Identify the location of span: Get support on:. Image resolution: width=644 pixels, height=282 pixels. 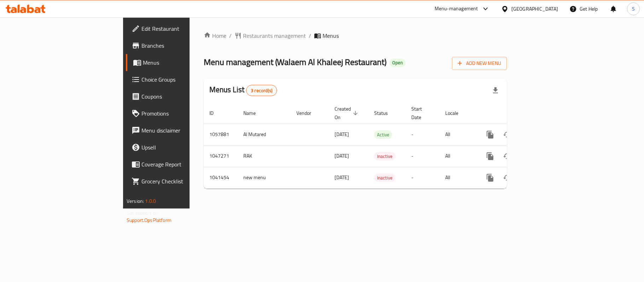
(143, 213).